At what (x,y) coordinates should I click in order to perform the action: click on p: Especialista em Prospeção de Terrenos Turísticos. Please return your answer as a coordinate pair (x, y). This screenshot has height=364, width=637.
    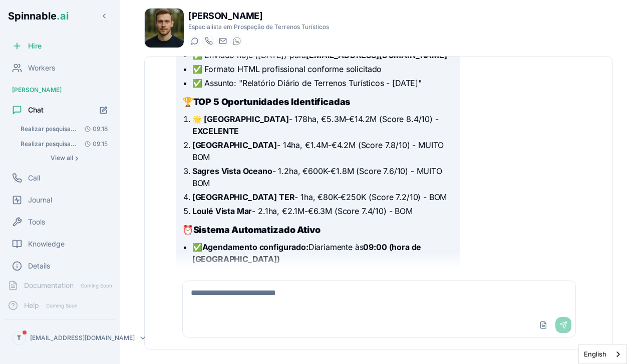
    Looking at the image, I should click on (258, 27).